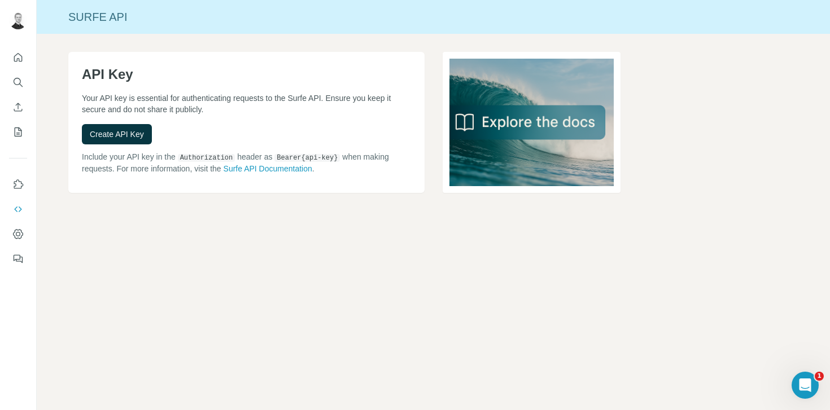 Image resolution: width=830 pixels, height=410 pixels. Describe the element at coordinates (18, 20) in the screenshot. I see `img: Avatar` at that location.